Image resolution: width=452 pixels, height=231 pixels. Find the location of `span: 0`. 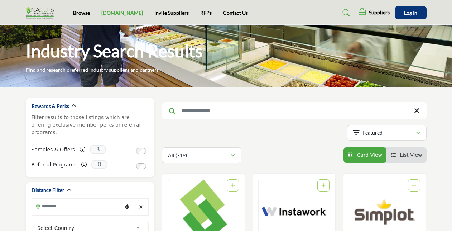

span: 0 is located at coordinates (99, 164).